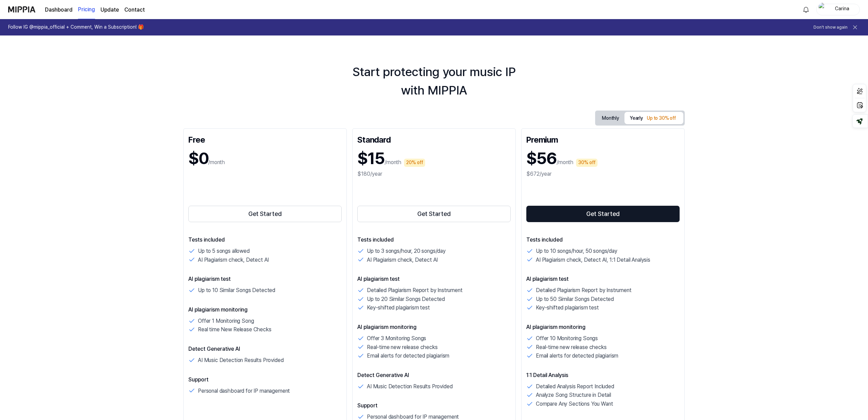 This screenshot has width=868, height=420. What do you see at coordinates (574, 404) in the screenshot?
I see `p: Compare Any Sections You Want` at bounding box center [574, 404].